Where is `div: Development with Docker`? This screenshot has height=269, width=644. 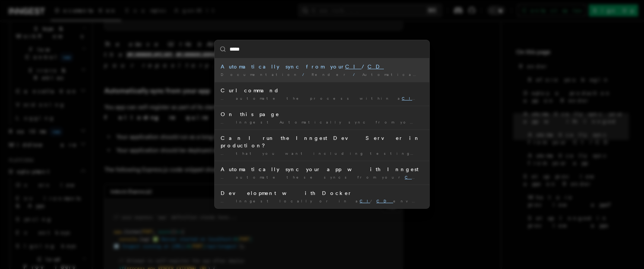 div: Development with Docker is located at coordinates (322, 193).